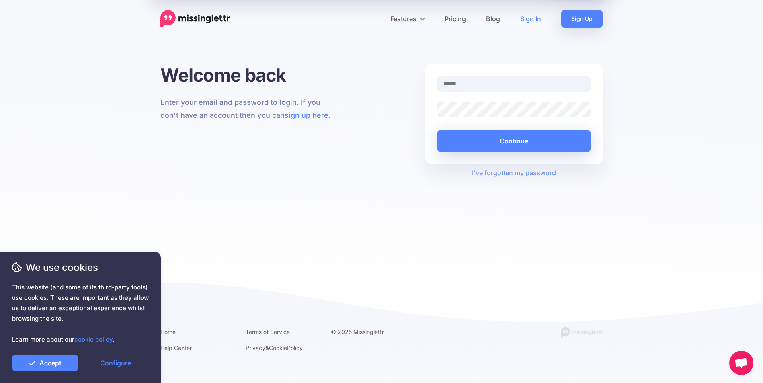 This screenshot has height=383, width=763. I want to click on img: website_grey.svg, so click(16, 24).